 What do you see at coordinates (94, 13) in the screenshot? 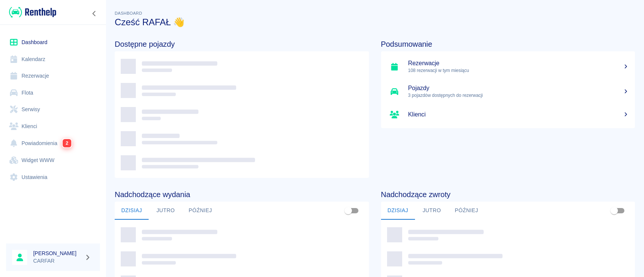
I see `button: Zwiń nawigację` at bounding box center [94, 13].